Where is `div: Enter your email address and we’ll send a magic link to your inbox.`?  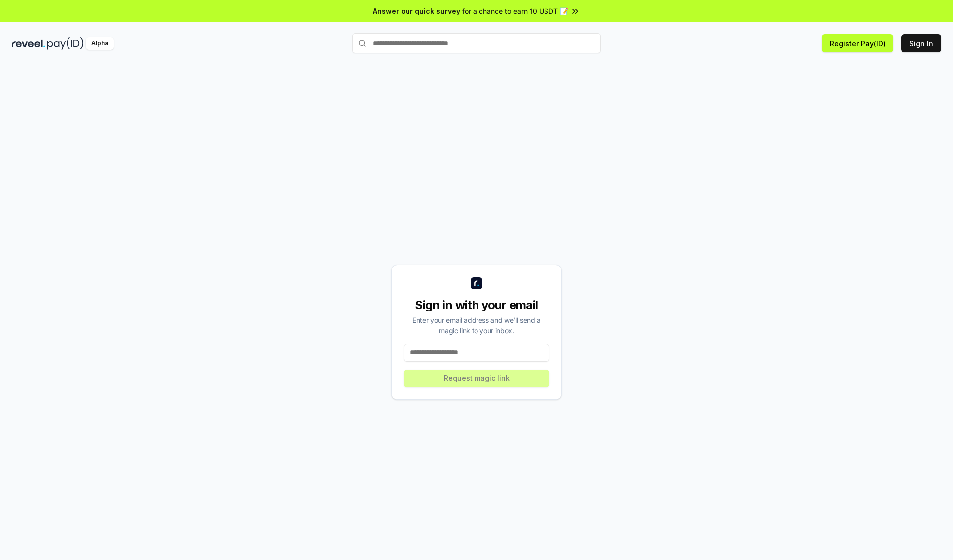 div: Enter your email address and we’ll send a magic link to your inbox. is located at coordinates (476, 325).